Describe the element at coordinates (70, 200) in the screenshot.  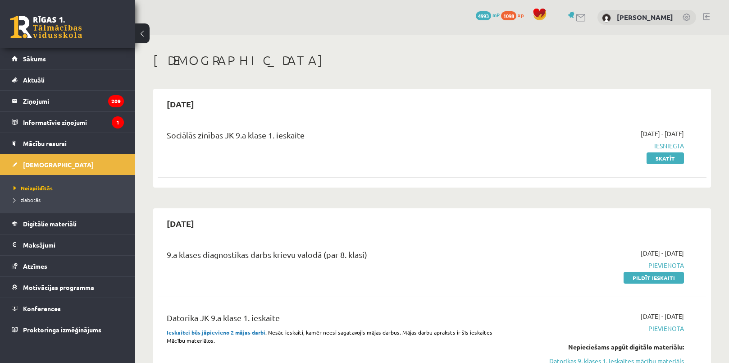
I see `a: Izlabotās` at that location.